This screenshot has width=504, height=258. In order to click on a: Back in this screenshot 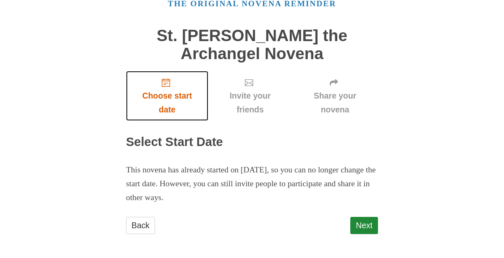, I will do `click(140, 226)`.